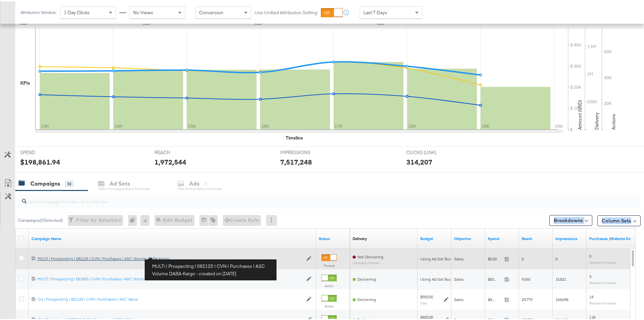 Image resolution: width=644 pixels, height=320 pixels. Describe the element at coordinates (495, 278) in the screenshot. I see `span: $834.44` at that location.